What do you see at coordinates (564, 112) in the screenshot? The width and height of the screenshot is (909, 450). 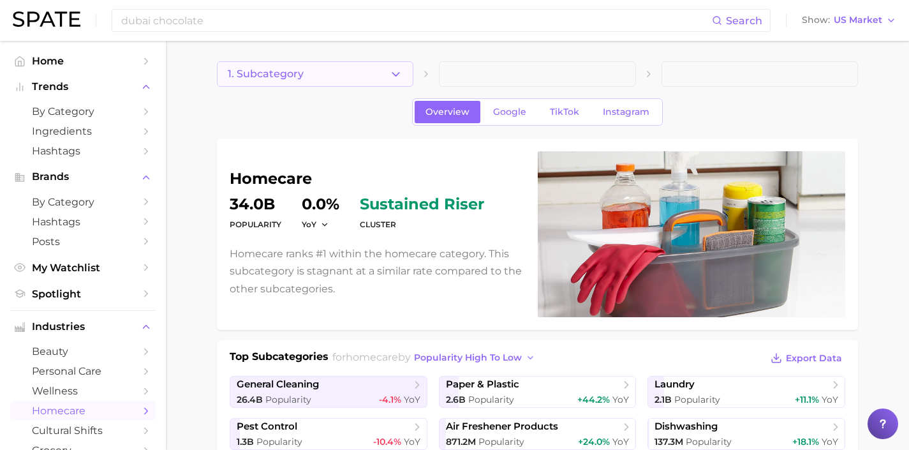 I see `a: TikTok` at bounding box center [564, 112].